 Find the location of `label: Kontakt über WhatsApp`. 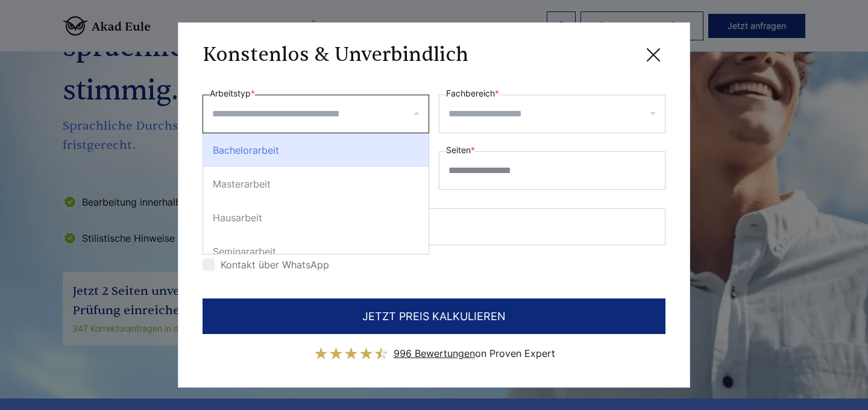

label: Kontakt über WhatsApp is located at coordinates (266, 265).